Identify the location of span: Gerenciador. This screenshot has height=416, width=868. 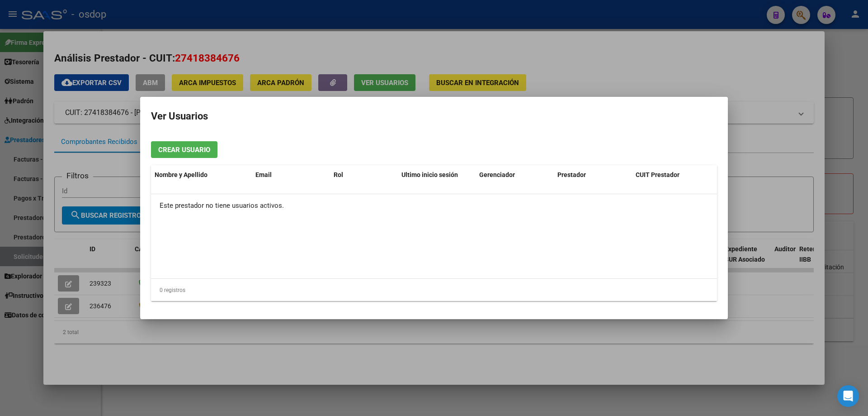
(497, 175).